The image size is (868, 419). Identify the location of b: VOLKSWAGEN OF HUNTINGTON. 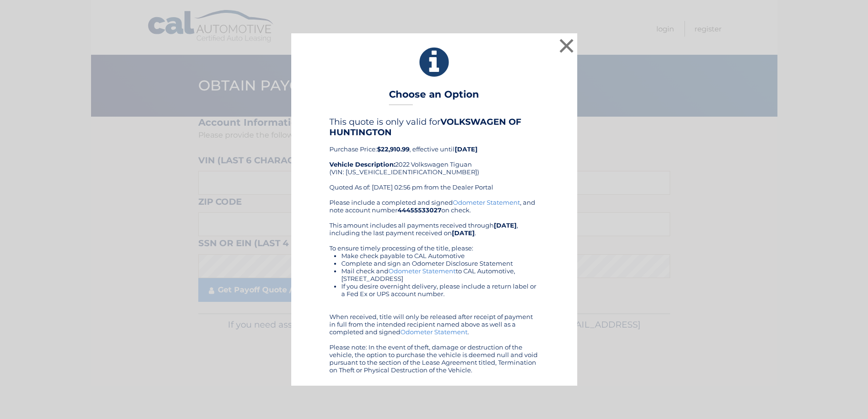
(426, 127).